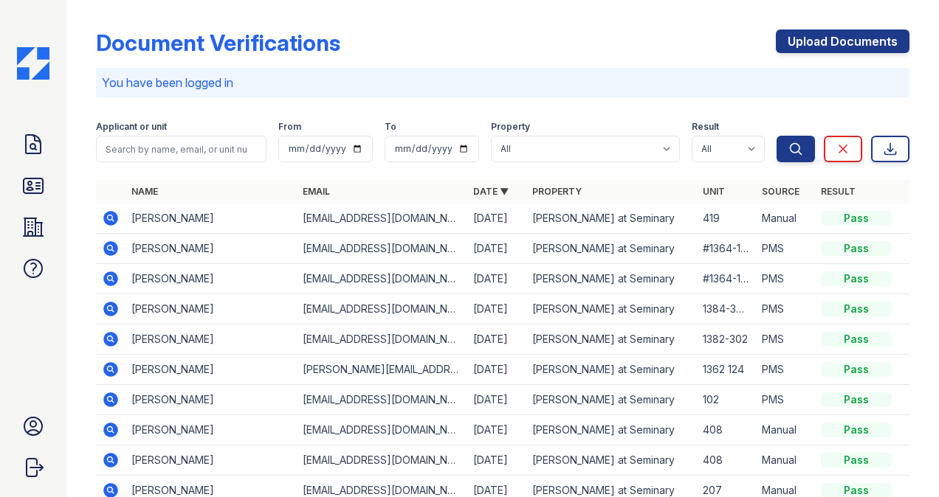  Describe the element at coordinates (780, 191) in the screenshot. I see `a: Source` at that location.